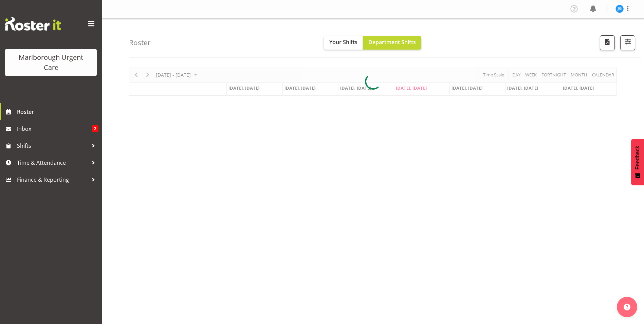 The image size is (644, 324). What do you see at coordinates (54, 129) in the screenshot?
I see `span: Inbox` at bounding box center [54, 129].